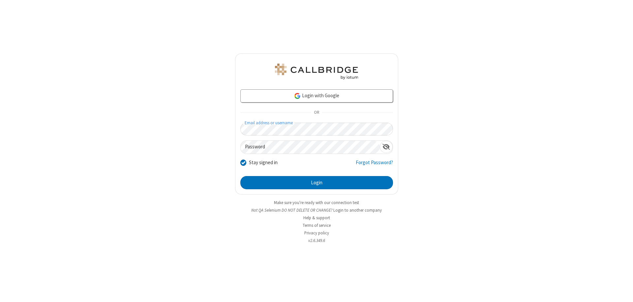 This screenshot has width=633, height=302. What do you see at coordinates (317, 113) in the screenshot?
I see `span: OR` at bounding box center [317, 113].